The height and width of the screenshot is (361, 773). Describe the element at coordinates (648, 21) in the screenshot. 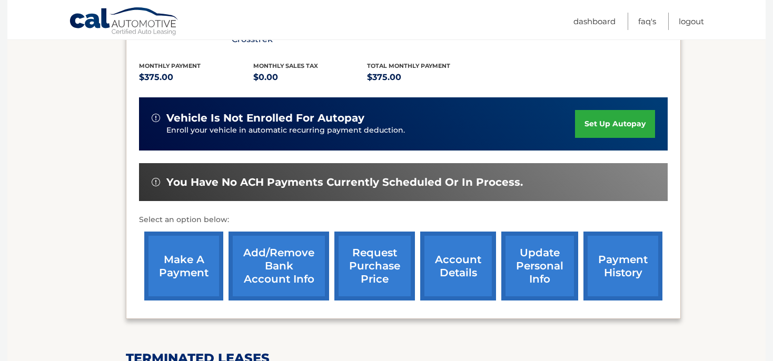

I see `a: FAQ's` at that location.